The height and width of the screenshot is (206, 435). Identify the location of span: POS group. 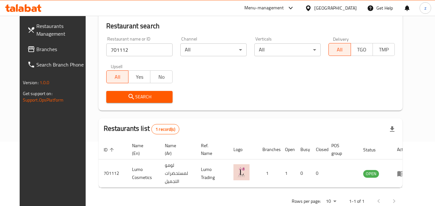
(341, 150).